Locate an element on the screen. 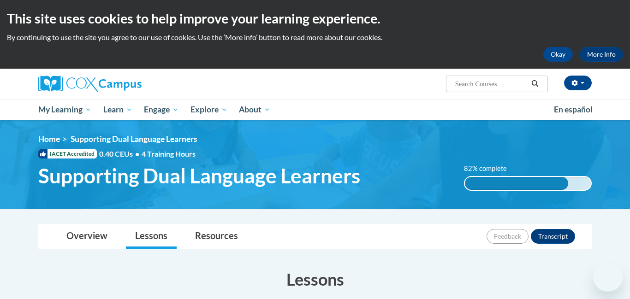  a: My Learning is located at coordinates (65, 110).